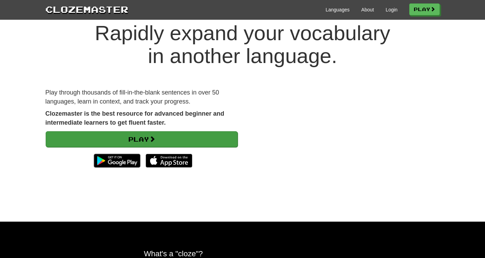 The height and width of the screenshot is (258, 485). Describe the element at coordinates (141, 97) in the screenshot. I see `p: Play through thousands of fill-in-the-blank sentences in over 50 languages, learn in context, and...` at that location.